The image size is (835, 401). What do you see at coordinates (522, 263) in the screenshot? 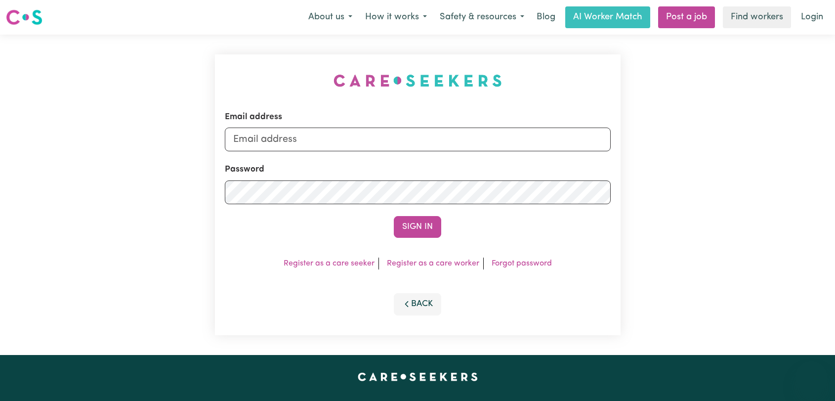
I see `a: Forgot password` at bounding box center [522, 263].